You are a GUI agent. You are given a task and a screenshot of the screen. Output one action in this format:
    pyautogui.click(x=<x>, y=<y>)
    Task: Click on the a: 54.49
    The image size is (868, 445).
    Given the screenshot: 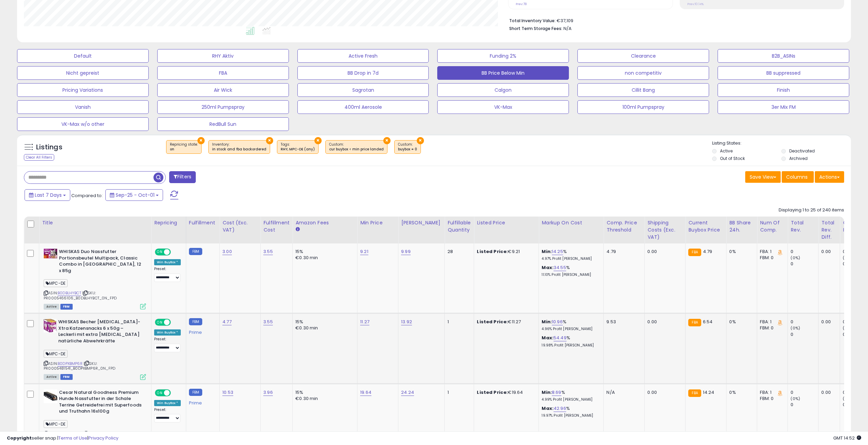 What is the action you would take?
    pyautogui.click(x=560, y=338)
    